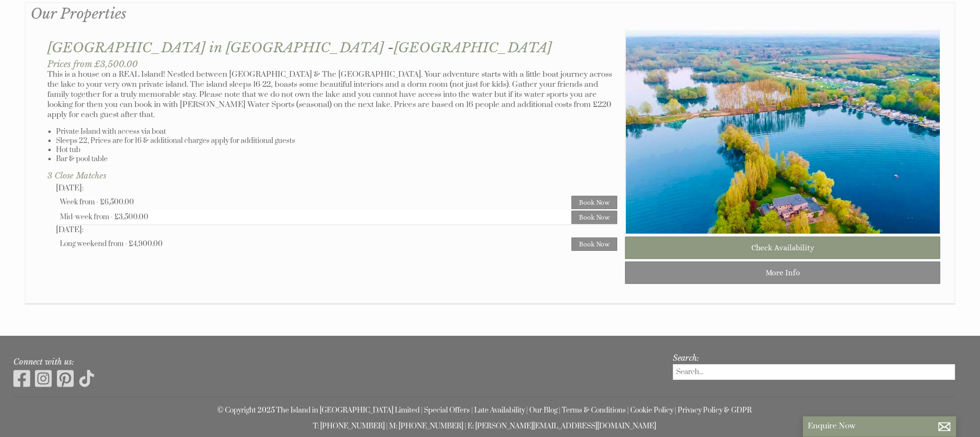  Describe the element at coordinates (332, 64) in the screenshot. I see `h3: Prices from £3,500.00` at that location.